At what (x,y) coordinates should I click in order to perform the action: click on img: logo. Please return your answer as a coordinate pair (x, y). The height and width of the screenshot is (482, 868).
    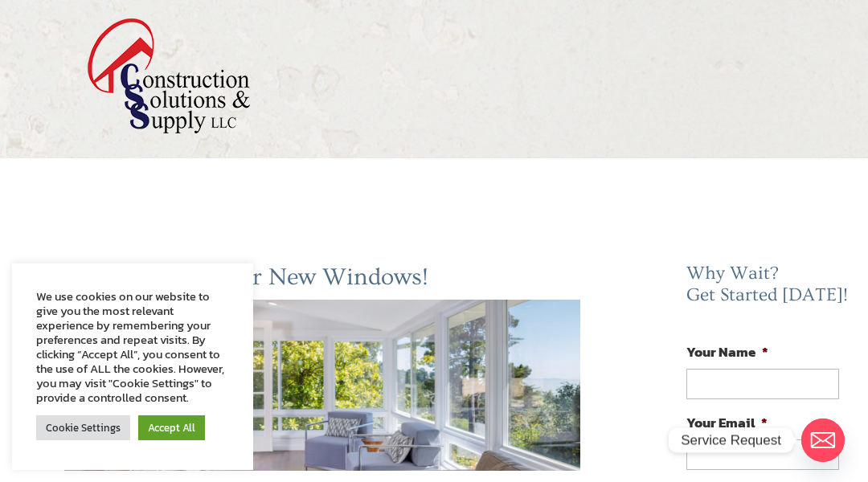
    Looking at the image, I should click on (169, 76).